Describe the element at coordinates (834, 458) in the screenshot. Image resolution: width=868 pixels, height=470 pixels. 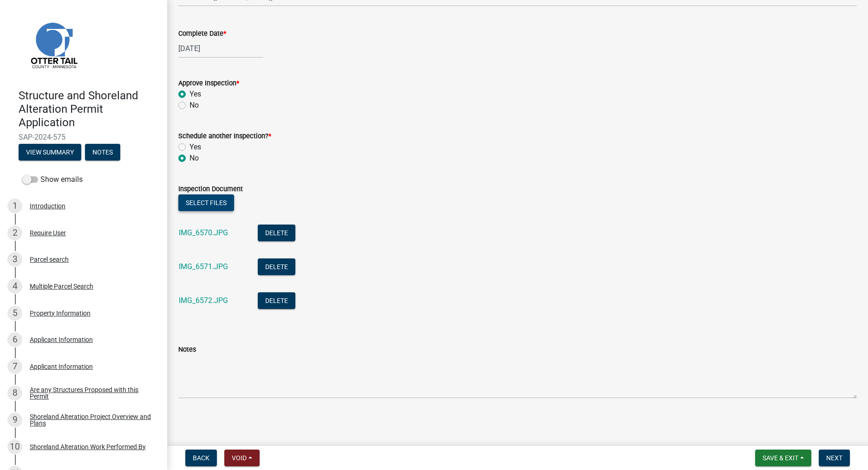
I see `span: Next` at that location.